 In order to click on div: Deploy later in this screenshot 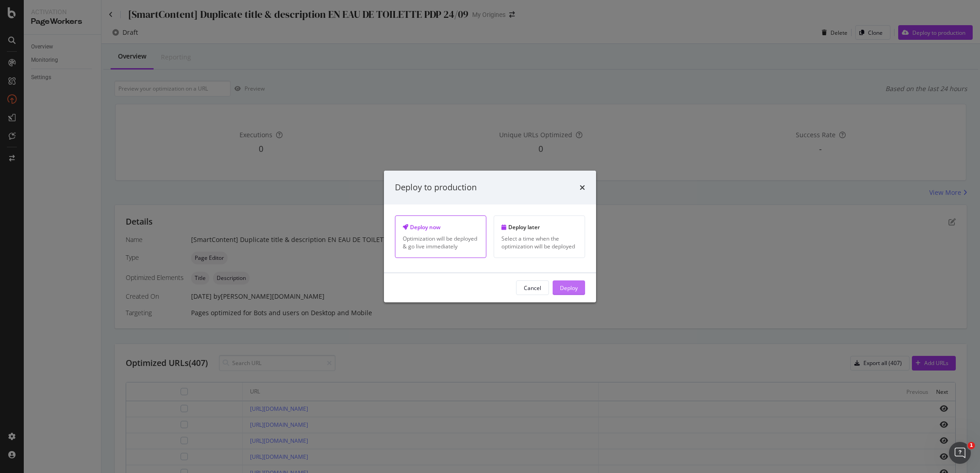, I will do `click(539, 227)`.